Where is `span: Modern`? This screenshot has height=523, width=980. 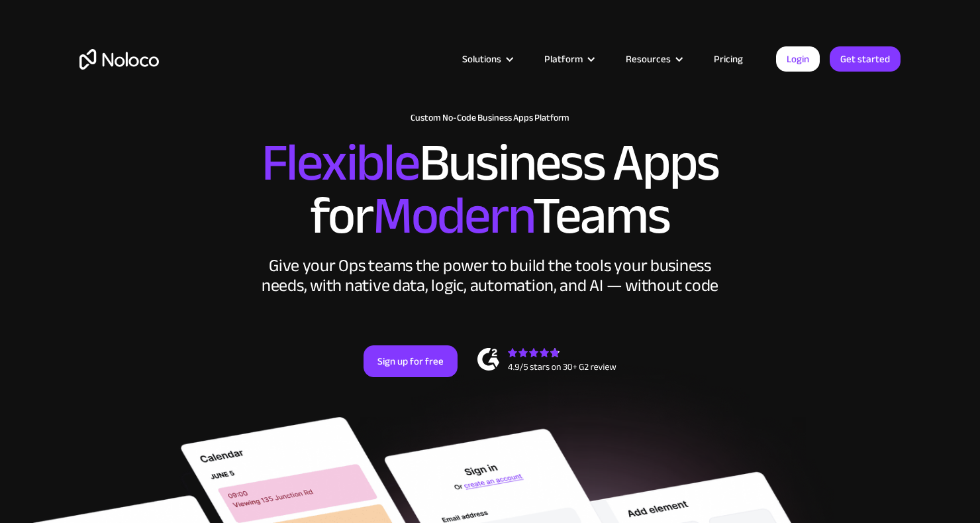
span: Modern is located at coordinates (452, 215).